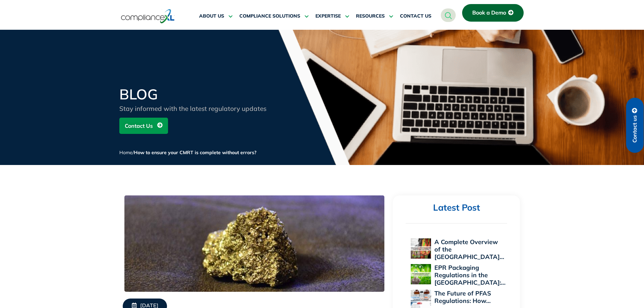 This screenshot has width=644, height=308. What do you see at coordinates (332, 16) in the screenshot?
I see `a: EXPERTISE` at bounding box center [332, 16].